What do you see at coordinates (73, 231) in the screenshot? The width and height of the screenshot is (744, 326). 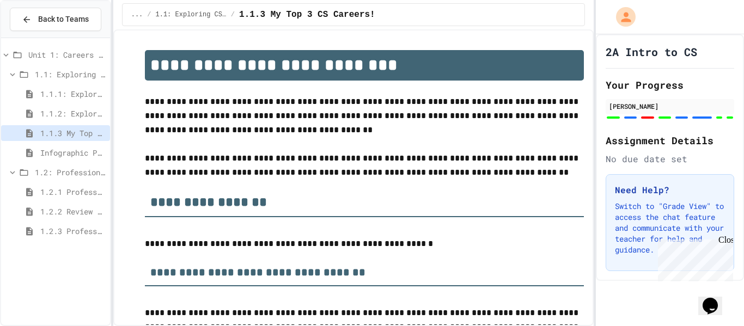 I see `span: 1.2.3 Professional Communication Challenge` at bounding box center [73, 231].